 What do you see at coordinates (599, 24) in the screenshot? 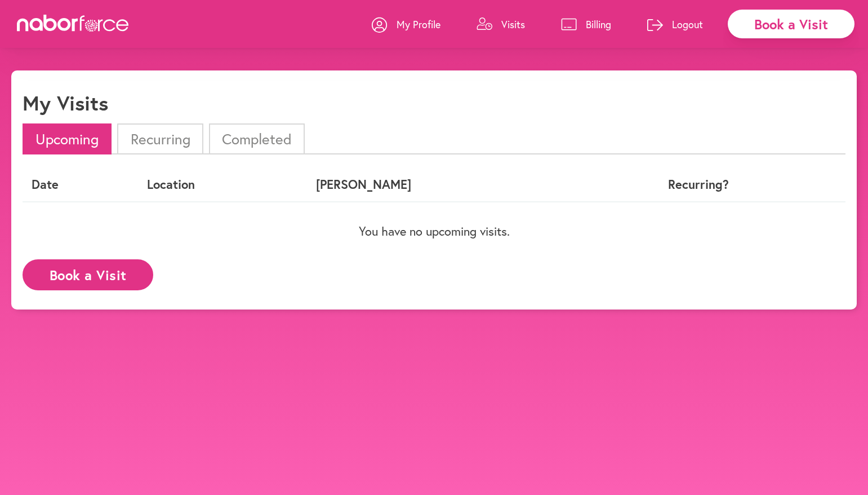
I see `p: Billing` at bounding box center [599, 24].